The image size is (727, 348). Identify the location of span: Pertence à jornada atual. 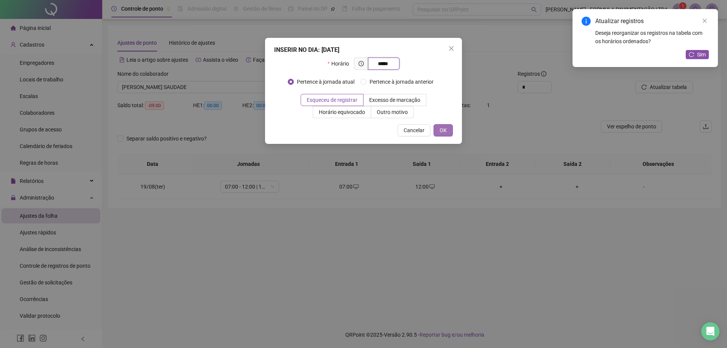
(326, 82).